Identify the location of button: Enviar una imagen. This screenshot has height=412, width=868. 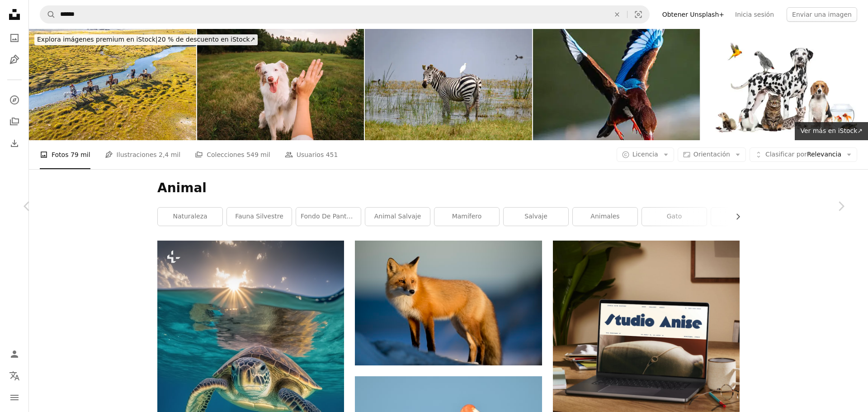
(822, 14).